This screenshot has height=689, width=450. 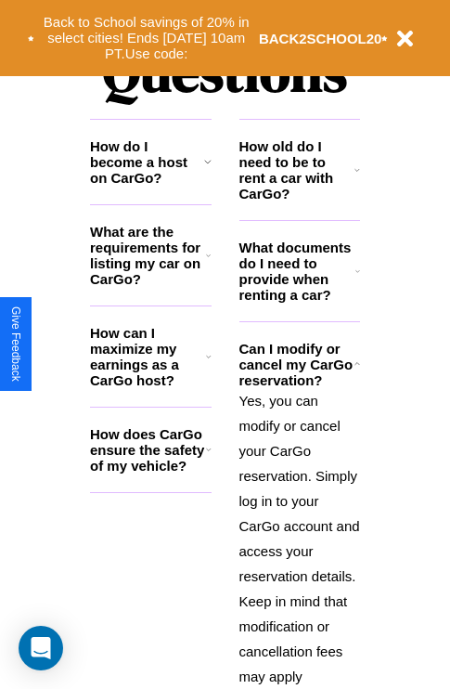 What do you see at coordinates (297, 364) in the screenshot?
I see `h3: Can I modify or cancel my CarGo reservation?` at bounding box center [297, 364].